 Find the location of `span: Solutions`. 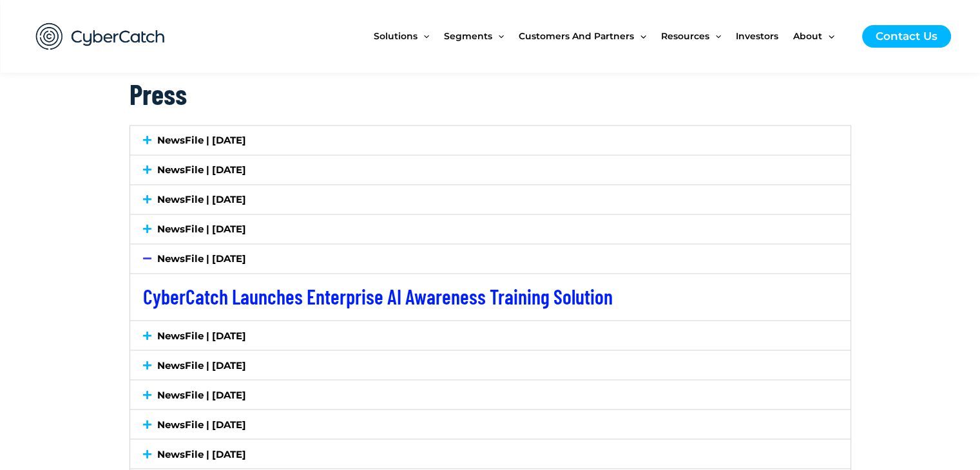

span: Solutions is located at coordinates (396, 36).